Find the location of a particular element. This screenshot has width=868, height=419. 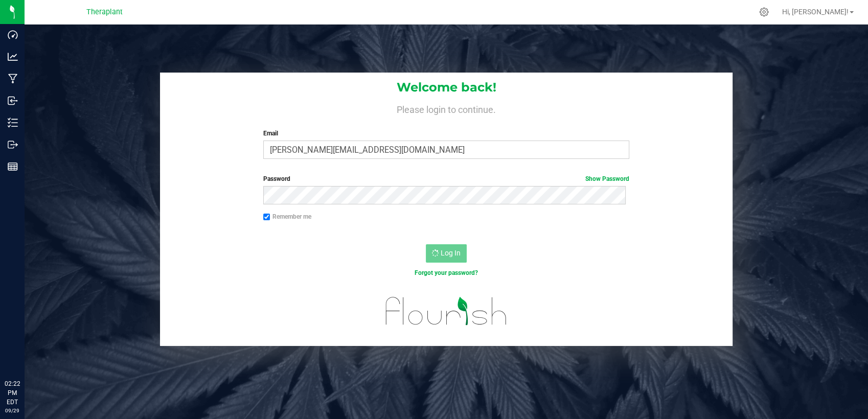

img: flourish_logo.svg is located at coordinates (446, 311).